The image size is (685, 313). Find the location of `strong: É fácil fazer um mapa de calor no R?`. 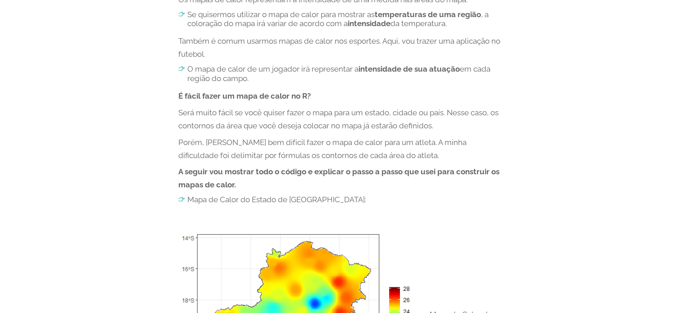

strong: É fácil fazer um mapa de calor no R? is located at coordinates (244, 96).